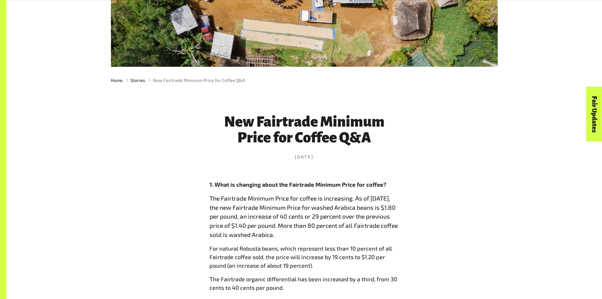 The height and width of the screenshot is (299, 602). I want to click on a: Stories, so click(138, 80).